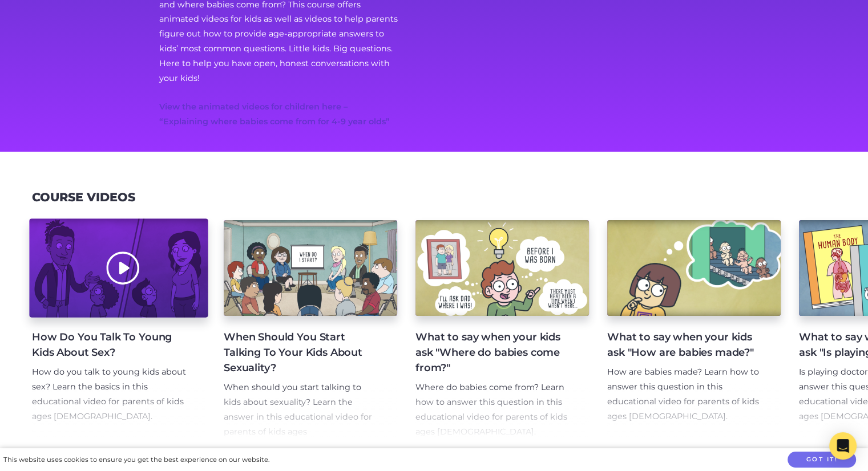 The image size is (868, 471). I want to click on a: When Should You Start Talking To Your Kids About Sexuality? When should you start talking to kids..., so click(310, 330).